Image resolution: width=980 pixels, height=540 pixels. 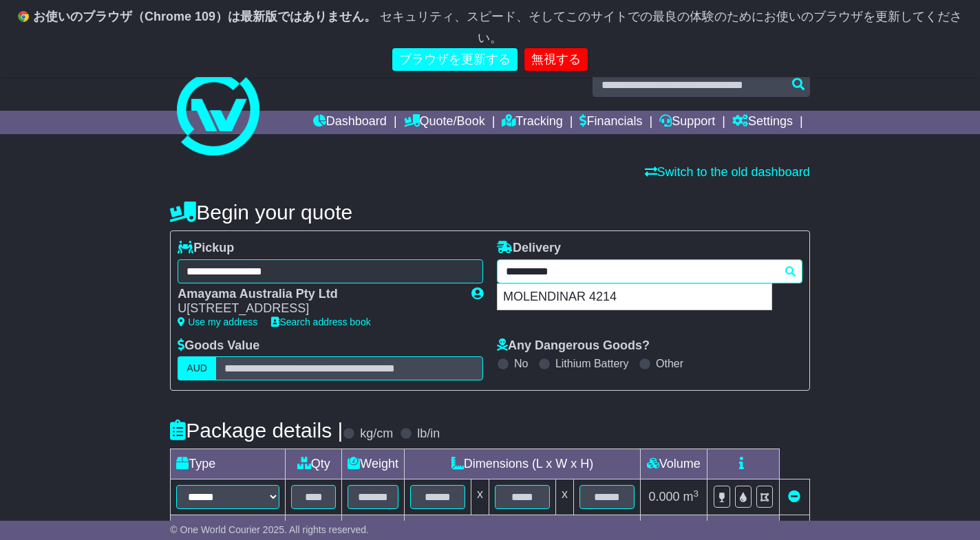 What do you see at coordinates (314, 465) in the screenshot?
I see `td: Qty` at bounding box center [314, 465].